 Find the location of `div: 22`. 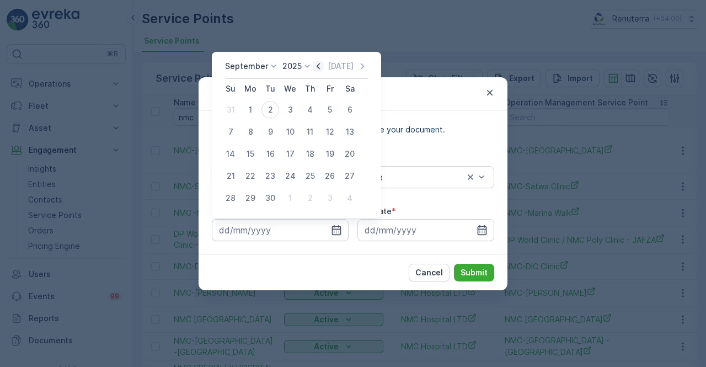

div: 22 is located at coordinates (250, 176).